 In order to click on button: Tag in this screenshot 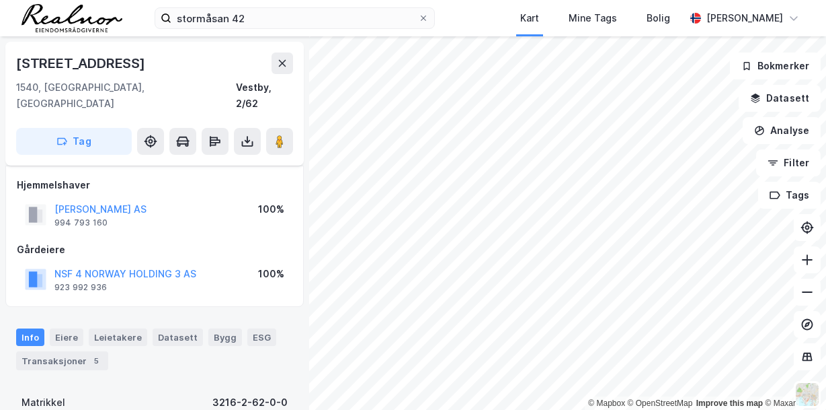, I will do `click(74, 141)`.